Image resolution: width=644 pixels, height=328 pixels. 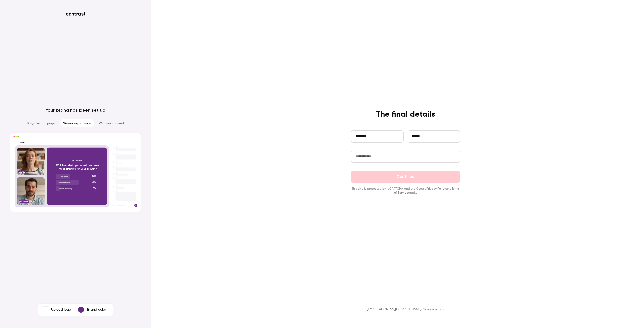 What do you see at coordinates (41, 123) in the screenshot?
I see `li: Registration page` at bounding box center [41, 123].